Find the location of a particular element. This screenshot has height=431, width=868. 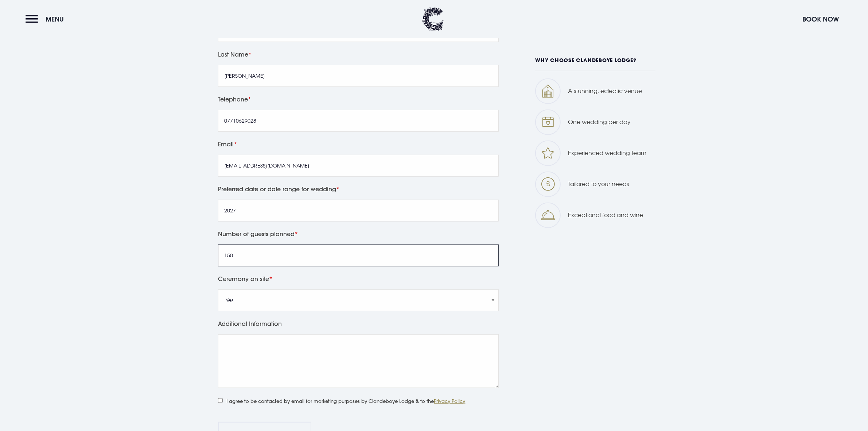

button: Book Now is located at coordinates (821, 19).